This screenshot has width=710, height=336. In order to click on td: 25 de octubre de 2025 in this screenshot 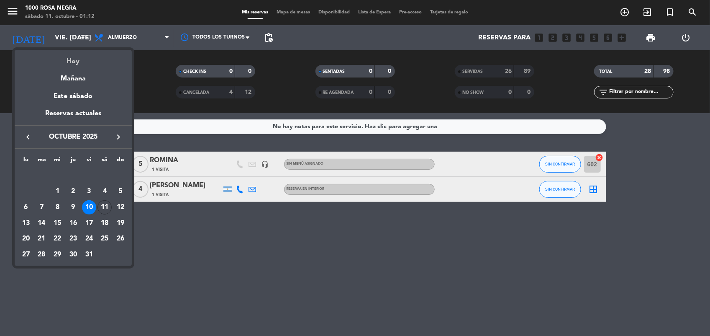, I will do `click(105, 239)`.